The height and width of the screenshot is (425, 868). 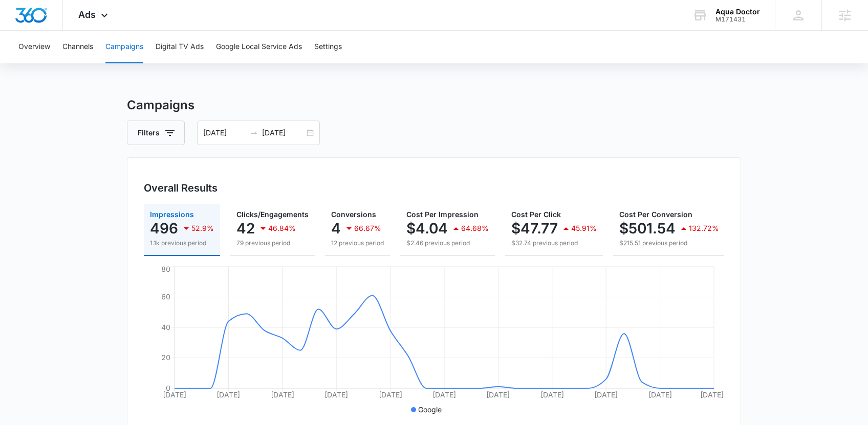 What do you see at coordinates (166, 357) in the screenshot?
I see `tspan: 20` at bounding box center [166, 357].